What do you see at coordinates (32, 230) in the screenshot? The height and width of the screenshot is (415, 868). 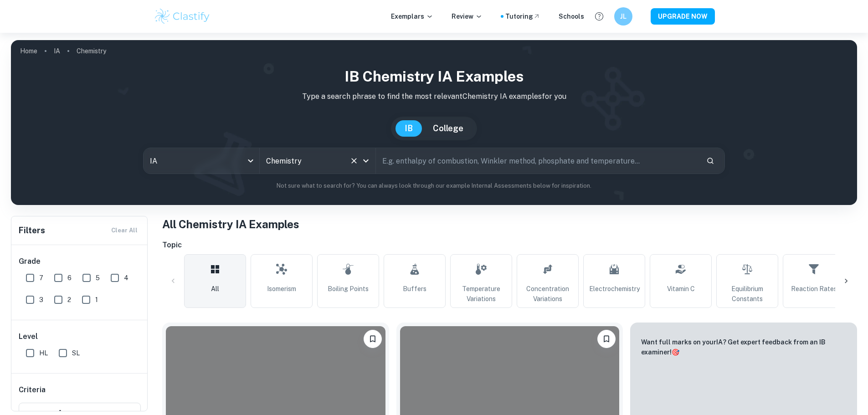 I see `h6: Filters` at bounding box center [32, 230].